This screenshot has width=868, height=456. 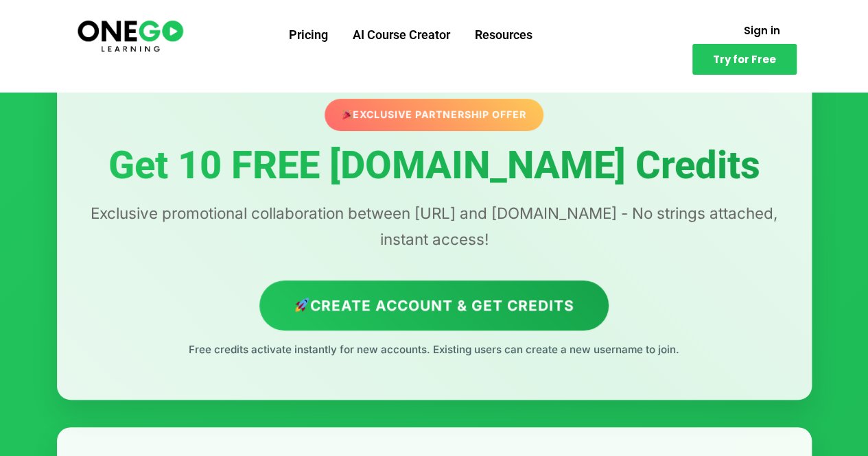 What do you see at coordinates (402, 35) in the screenshot?
I see `a: AI Course Creator` at bounding box center [402, 35].